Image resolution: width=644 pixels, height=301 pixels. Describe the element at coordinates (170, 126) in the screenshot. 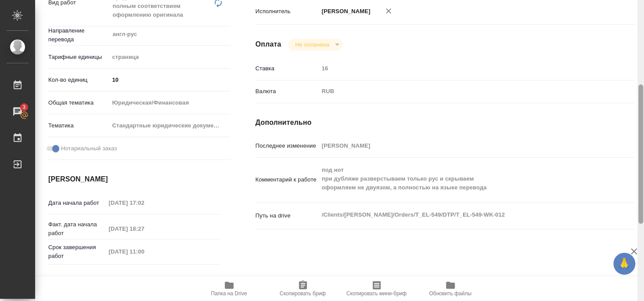

I see `div: Стандартные юридические документы, договоры, уставы` at that location.